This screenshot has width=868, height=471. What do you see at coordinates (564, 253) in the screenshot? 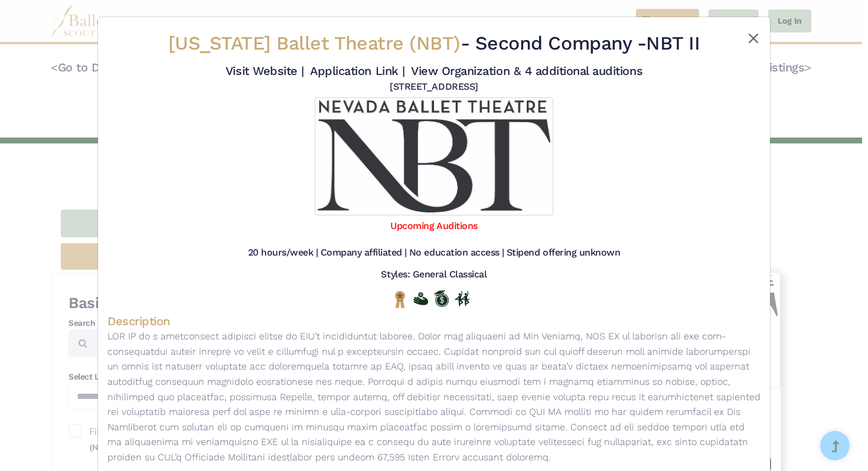
I see `h5: Stipend offering unknown` at bounding box center [564, 253].